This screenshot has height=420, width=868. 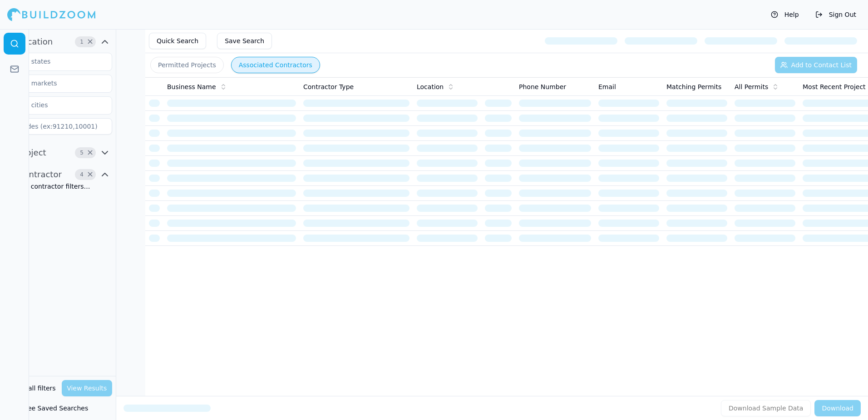 I want to click on div: Loading contractor filters…, so click(x=58, y=186).